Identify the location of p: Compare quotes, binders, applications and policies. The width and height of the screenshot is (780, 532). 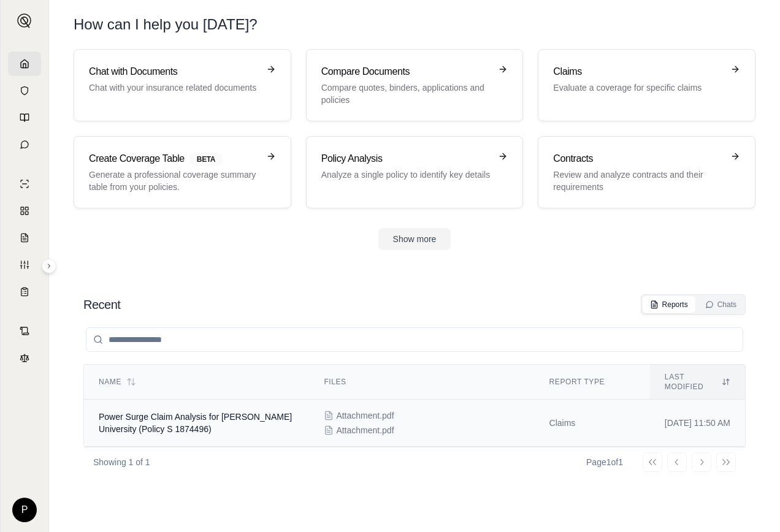
(406, 94).